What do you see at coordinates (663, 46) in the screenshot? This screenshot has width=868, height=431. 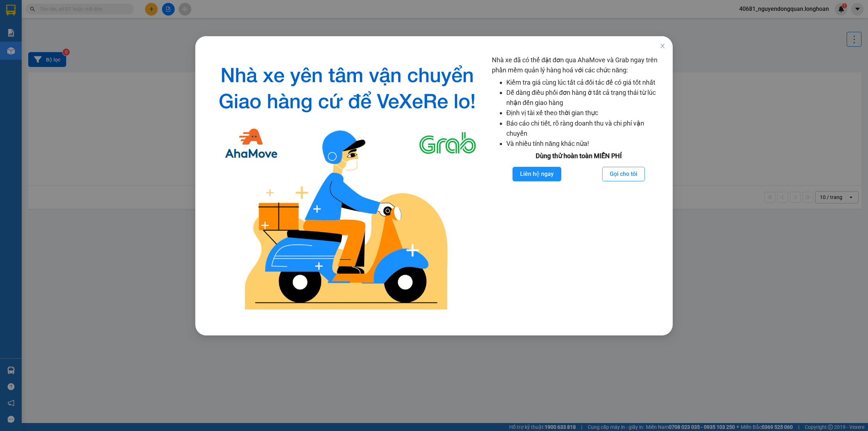 I see `button: Close` at bounding box center [663, 46].